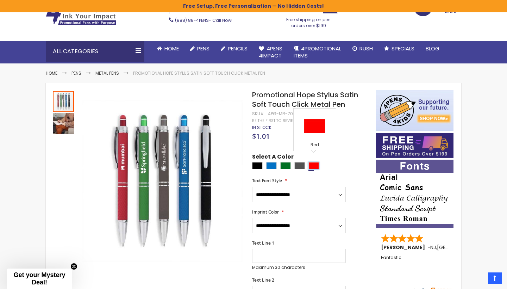 The height and width of the screenshot is (289, 507). Describe the element at coordinates (270, 52) in the screenshot. I see `span: 4Pens 4impact` at that location.